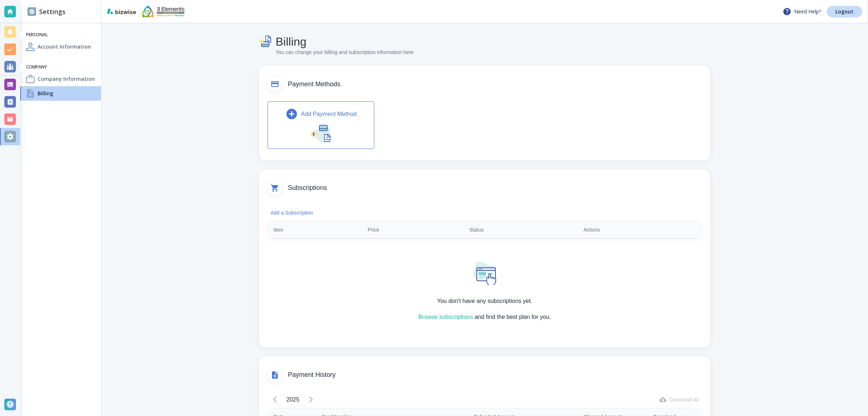 Image resolution: width=868 pixels, height=416 pixels. What do you see at coordinates (122, 11) in the screenshot?
I see `img: bizwise` at bounding box center [122, 11].